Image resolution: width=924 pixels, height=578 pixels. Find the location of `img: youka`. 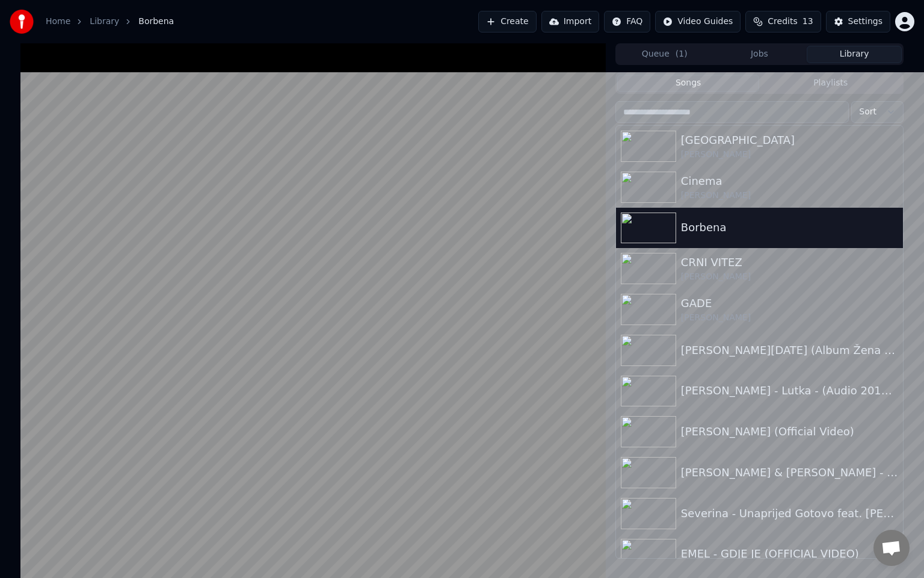

img: youka is located at coordinates (22, 22).